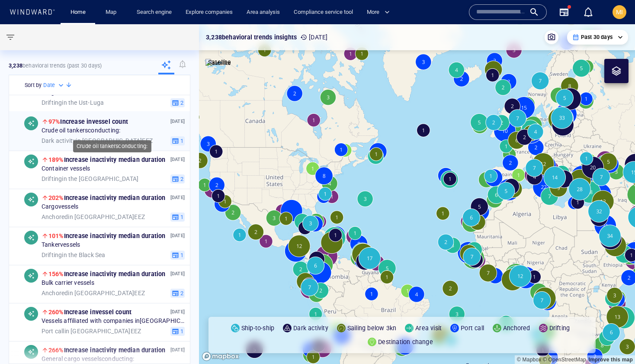  What do you see at coordinates (597, 37) in the screenshot?
I see `p: Past 30 days` at bounding box center [597, 37].